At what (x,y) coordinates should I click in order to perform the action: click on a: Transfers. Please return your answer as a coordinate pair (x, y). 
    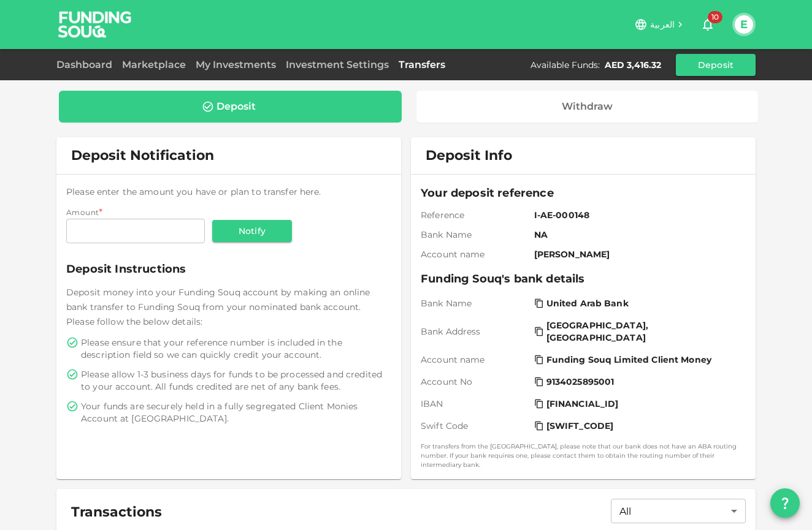
    Looking at the image, I should click on (422, 65).